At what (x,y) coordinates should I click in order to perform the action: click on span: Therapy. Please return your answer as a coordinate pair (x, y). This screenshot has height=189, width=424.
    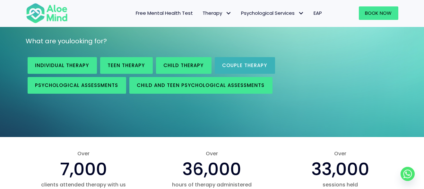
    Looking at the image, I should click on (217, 13).